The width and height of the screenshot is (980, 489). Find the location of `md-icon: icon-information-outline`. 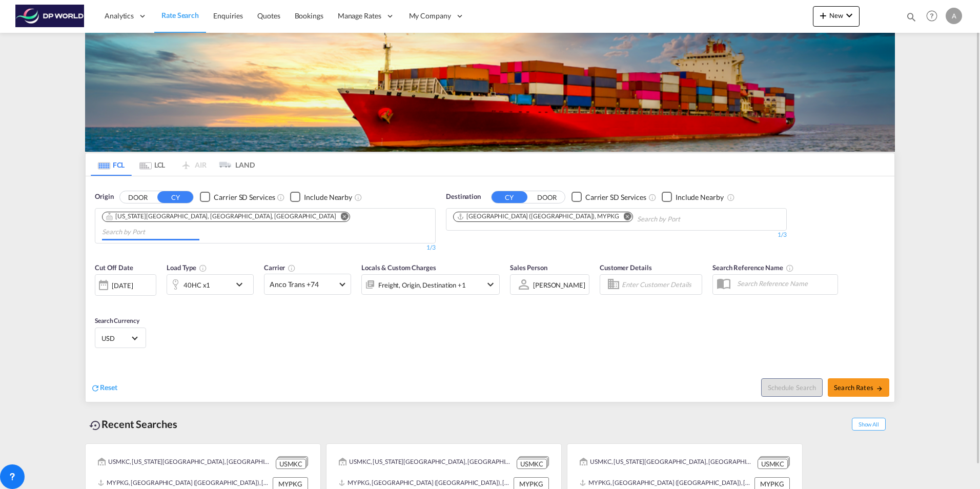

md-icon: icon-information-outline is located at coordinates (203, 268).